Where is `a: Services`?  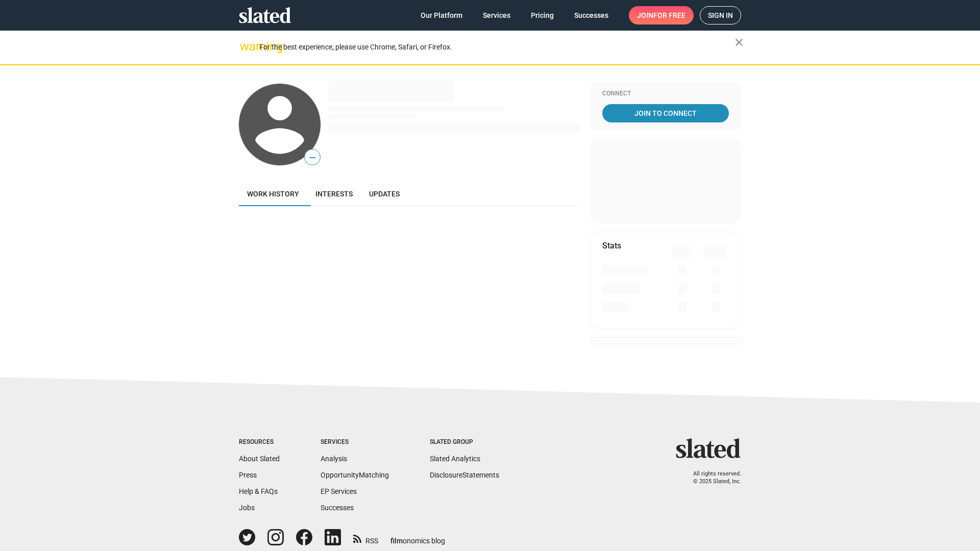
a: Services is located at coordinates (497, 15).